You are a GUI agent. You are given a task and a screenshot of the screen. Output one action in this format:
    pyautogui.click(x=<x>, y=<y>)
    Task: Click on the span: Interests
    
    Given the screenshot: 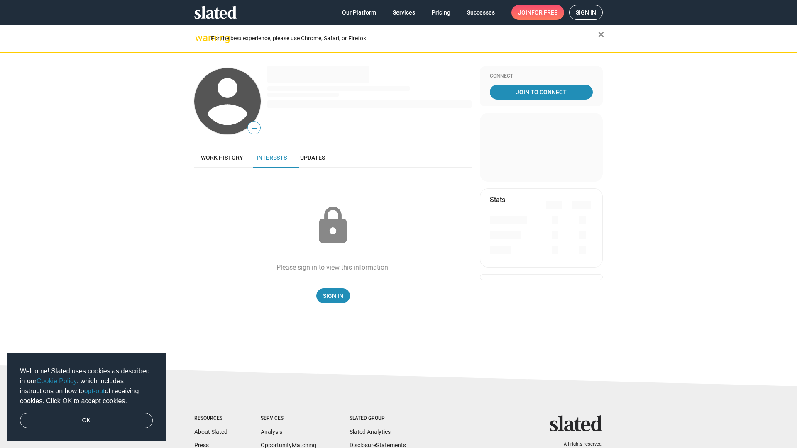 What is the action you would take?
    pyautogui.click(x=271, y=158)
    